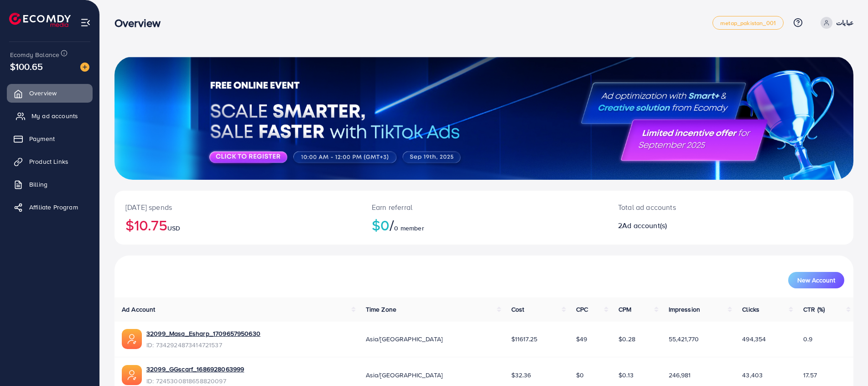  Describe the element at coordinates (685, 309) in the screenshot. I see `span: Impression` at that location.